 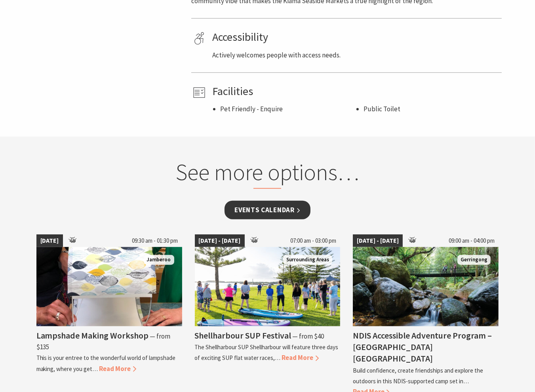 I want to click on li: Public Toilet, so click(x=431, y=109).